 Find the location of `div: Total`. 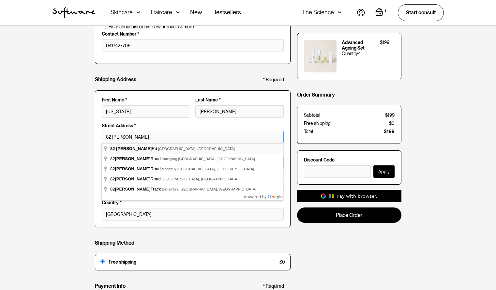

div: Total is located at coordinates (309, 131).